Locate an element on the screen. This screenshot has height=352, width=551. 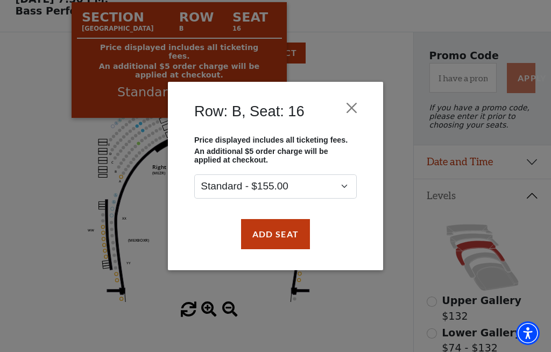
div: Accessibility Menu is located at coordinates (528, 333).